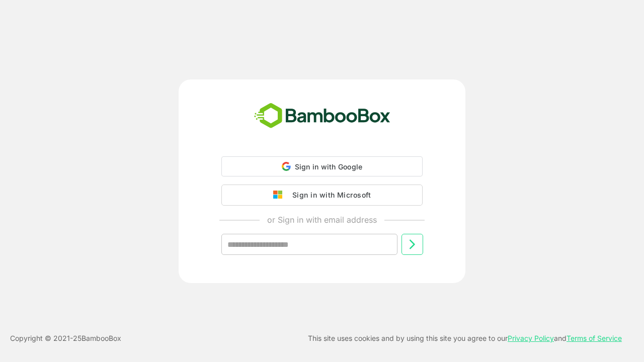 Image resolution: width=644 pixels, height=362 pixels. What do you see at coordinates (66, 339) in the screenshot?
I see `p: Copyright © 2021- 25 BambooBox` at bounding box center [66, 339].